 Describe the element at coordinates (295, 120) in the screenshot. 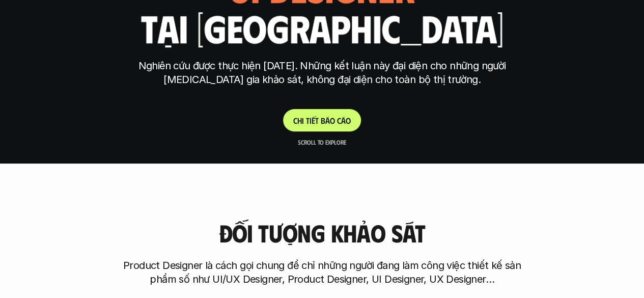

I see `span: C` at that location.